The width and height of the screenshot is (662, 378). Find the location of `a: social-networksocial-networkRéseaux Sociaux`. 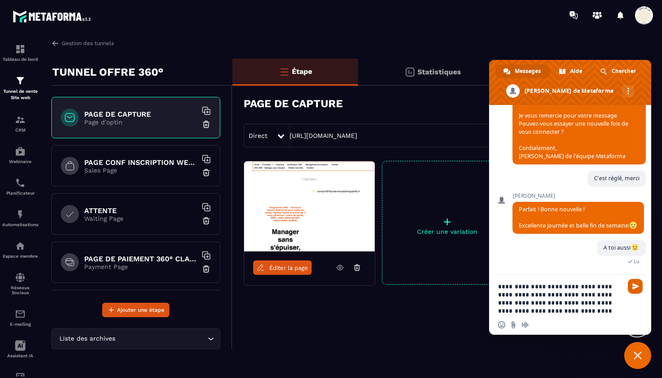

a: social-networksocial-networkRéseaux Sociaux is located at coordinates (20, 283).